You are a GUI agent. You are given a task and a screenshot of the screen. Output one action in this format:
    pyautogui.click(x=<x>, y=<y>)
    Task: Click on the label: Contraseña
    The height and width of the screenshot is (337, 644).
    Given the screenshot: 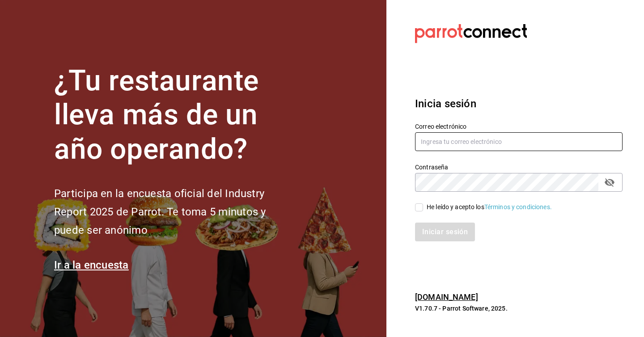 What is the action you would take?
    pyautogui.click(x=519, y=167)
    